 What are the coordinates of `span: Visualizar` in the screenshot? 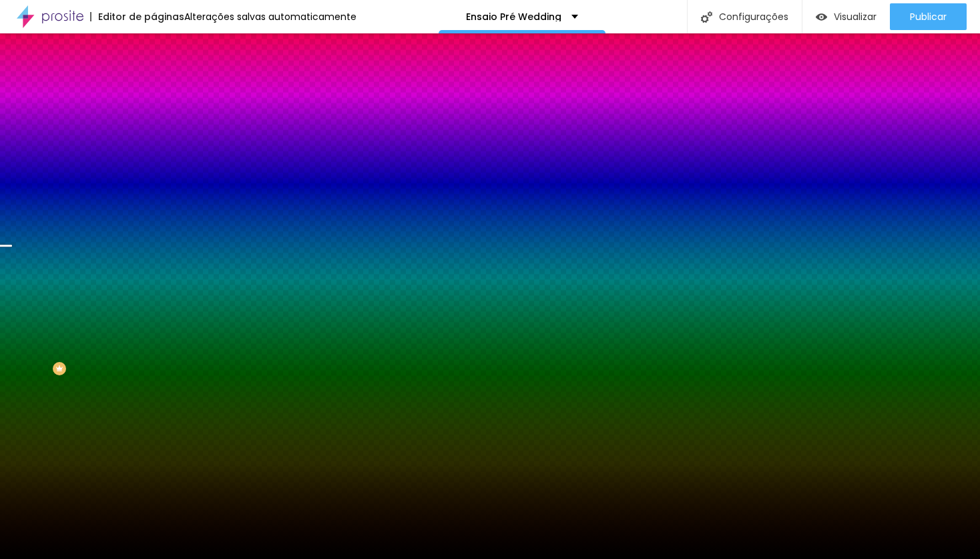 It's located at (855, 17).